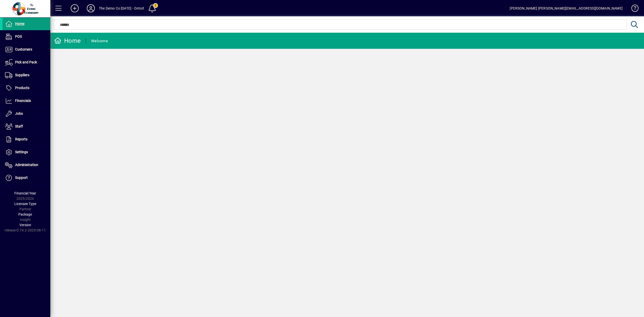 The image size is (644, 317). Describe the element at coordinates (27, 152) in the screenshot. I see `a: Settings` at that location.